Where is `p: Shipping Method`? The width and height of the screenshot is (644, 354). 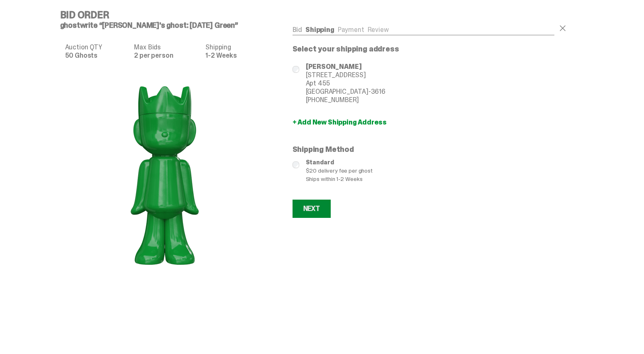 p: Shipping Method is located at coordinates (424, 149).